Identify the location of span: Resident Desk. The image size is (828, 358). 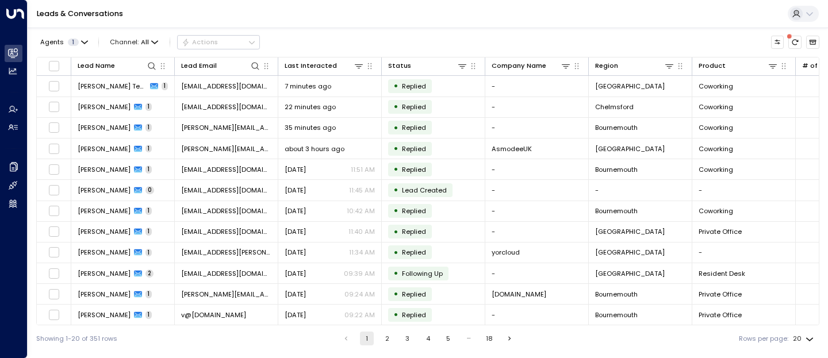
(721, 274).